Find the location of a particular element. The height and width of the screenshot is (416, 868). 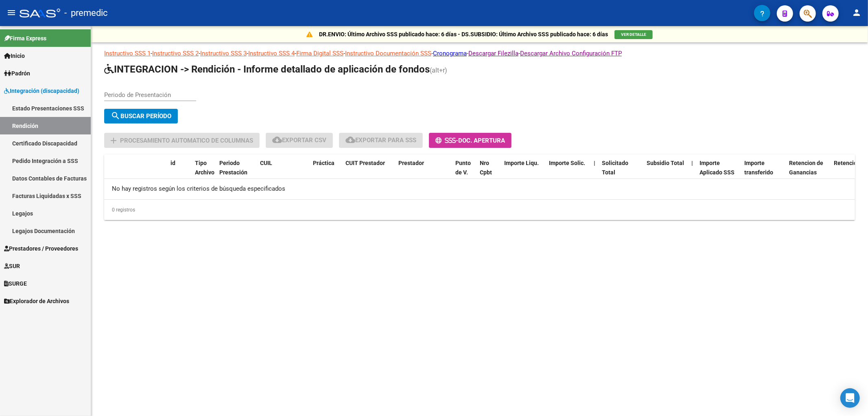

mat-icon: add is located at coordinates (113, 140).